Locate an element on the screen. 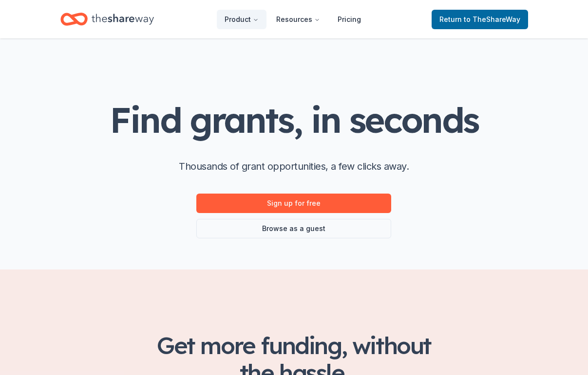 This screenshot has height=375, width=588. button: Resources is located at coordinates (298, 19).